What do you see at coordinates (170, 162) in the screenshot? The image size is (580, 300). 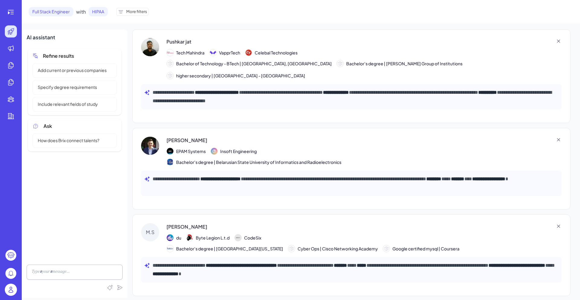 I see `img: 1211.jpg` at bounding box center [170, 162].